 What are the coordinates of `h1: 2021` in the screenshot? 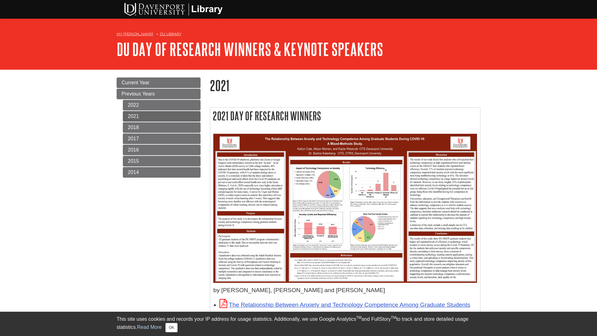 It's located at (345, 85).